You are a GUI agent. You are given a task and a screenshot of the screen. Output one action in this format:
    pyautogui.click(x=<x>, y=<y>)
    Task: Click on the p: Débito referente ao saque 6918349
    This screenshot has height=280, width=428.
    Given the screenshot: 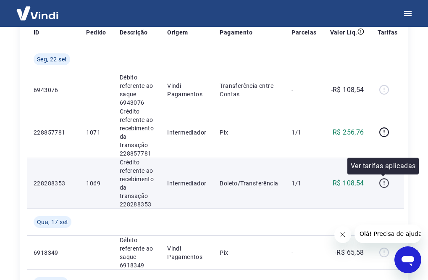 What is the action you would take?
    pyautogui.click(x=137, y=253)
    